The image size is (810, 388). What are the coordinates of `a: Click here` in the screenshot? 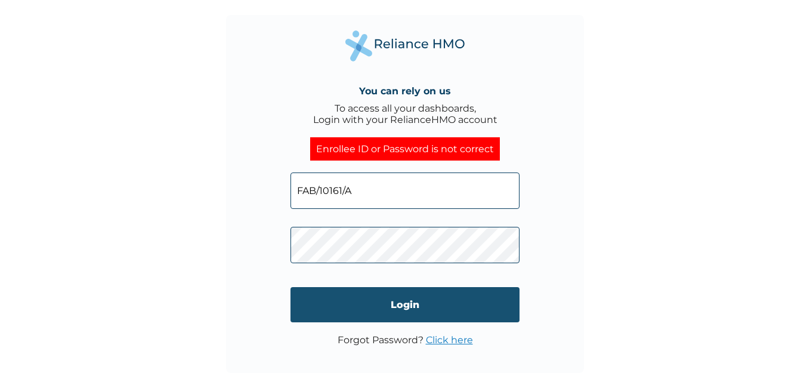 It's located at (449, 339).